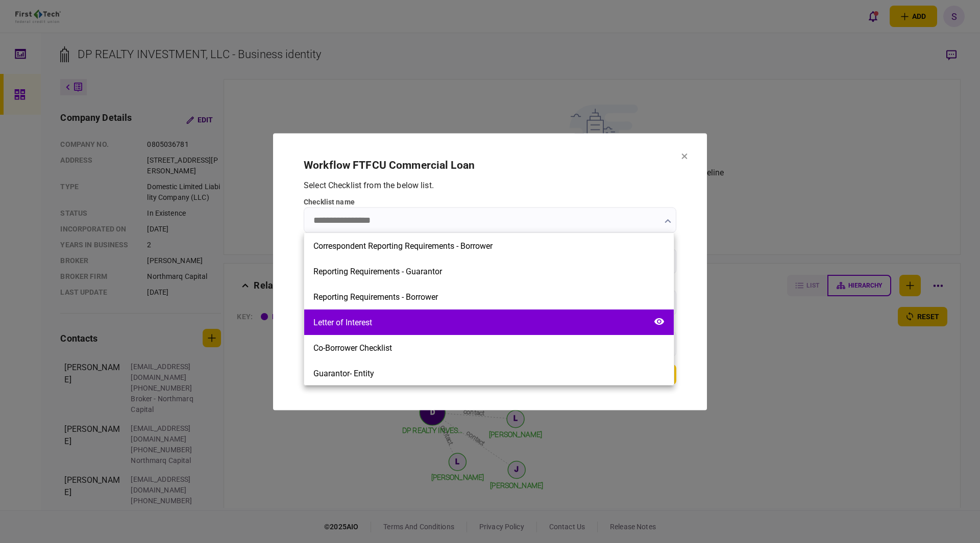  Describe the element at coordinates (489, 272) in the screenshot. I see `button: Reporting Requirements - Guarantornameupload typeE-Sign ConsentEditable PDFTax Return, Including ...` at that location.